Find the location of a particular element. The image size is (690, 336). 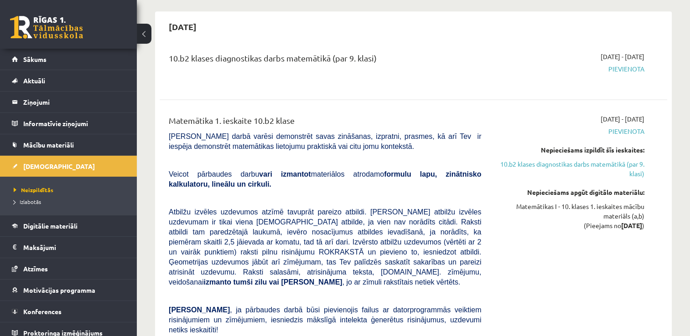

a: Ziņojumi is located at coordinates (68, 102).